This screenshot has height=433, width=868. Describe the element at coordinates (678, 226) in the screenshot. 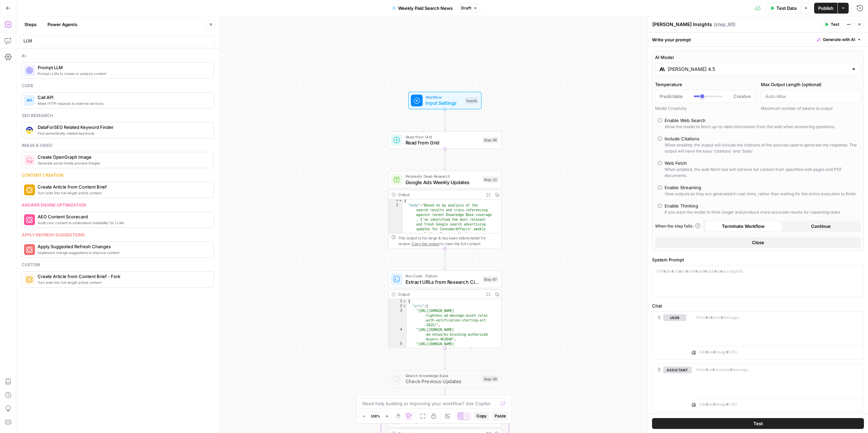

I see `span: When the step fails:` at that location.